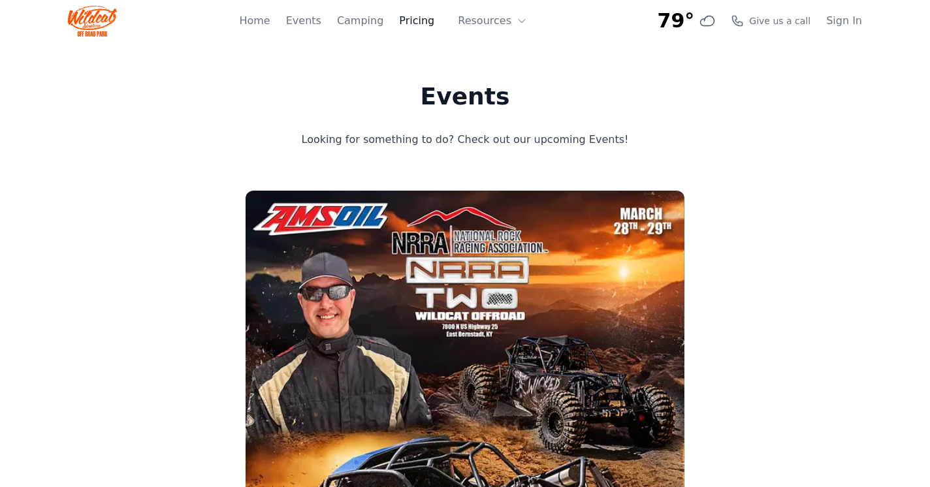 The width and height of the screenshot is (930, 487). What do you see at coordinates (770, 21) in the screenshot?
I see `a: Give us a call` at bounding box center [770, 21].